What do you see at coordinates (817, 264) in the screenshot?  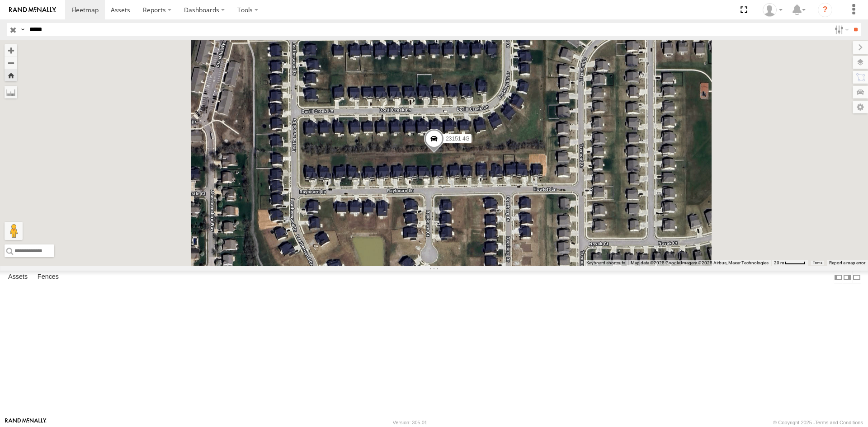 I see `a: Terms` at bounding box center [817, 264].